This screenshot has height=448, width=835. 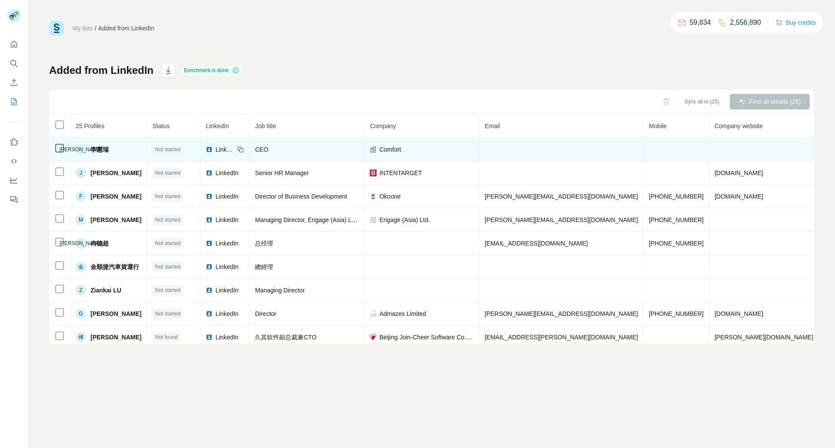 I want to click on img: Surfe Logo, so click(x=57, y=28).